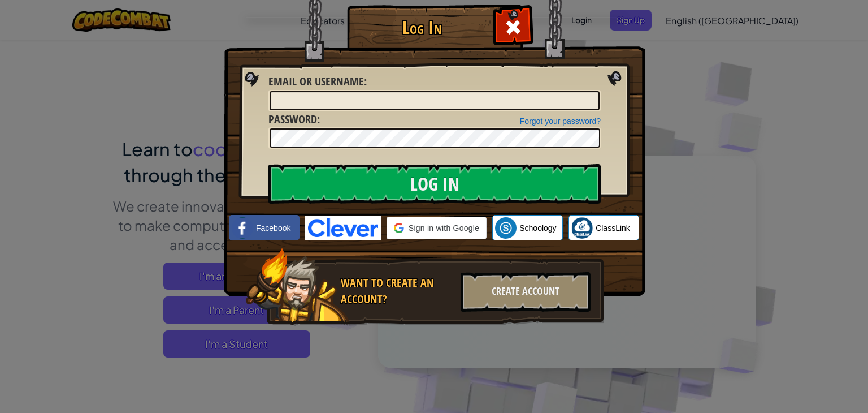 This screenshot has width=868, height=413. Describe the element at coordinates (421, 27) in the screenshot. I see `h1: Log In` at that location.